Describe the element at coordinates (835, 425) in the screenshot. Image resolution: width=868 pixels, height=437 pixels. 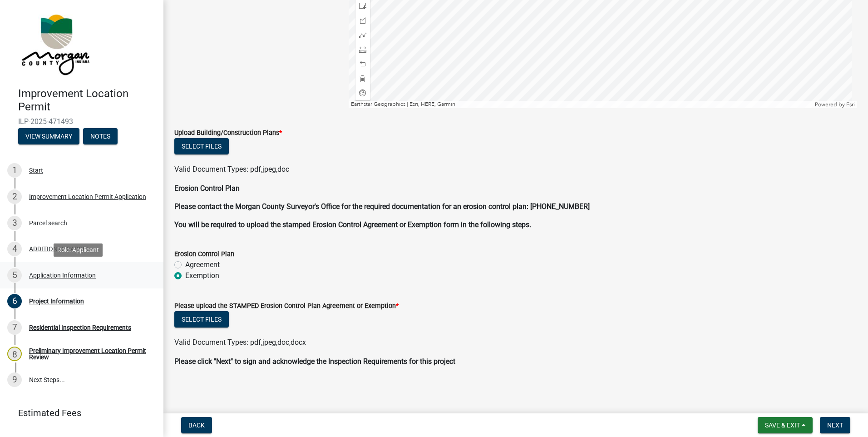
I see `span: Next` at that location.